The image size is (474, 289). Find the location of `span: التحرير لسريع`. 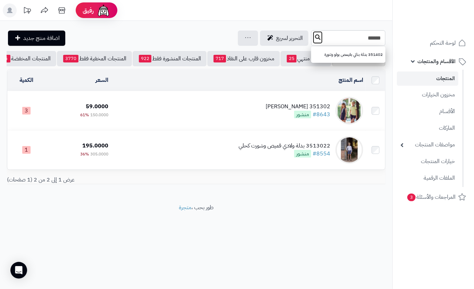

span: التحرير لسريع is located at coordinates (289, 38).